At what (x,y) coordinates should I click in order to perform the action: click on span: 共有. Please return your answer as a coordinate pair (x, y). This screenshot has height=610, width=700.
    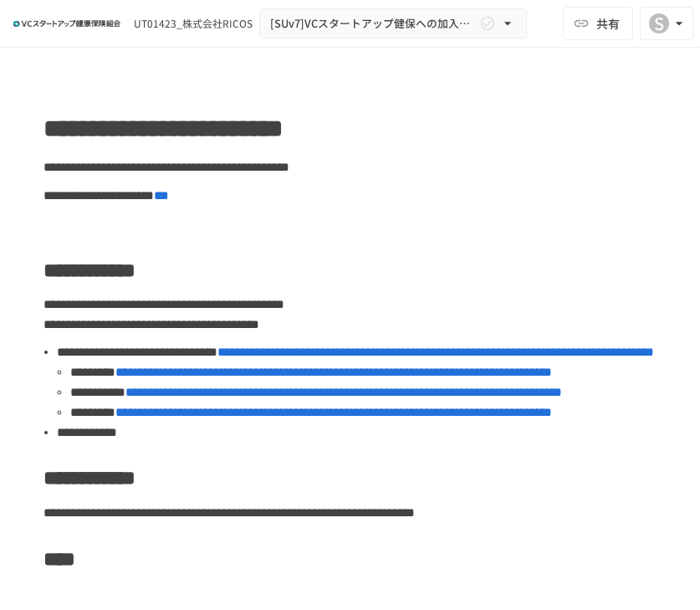
    Looking at the image, I should click on (608, 23).